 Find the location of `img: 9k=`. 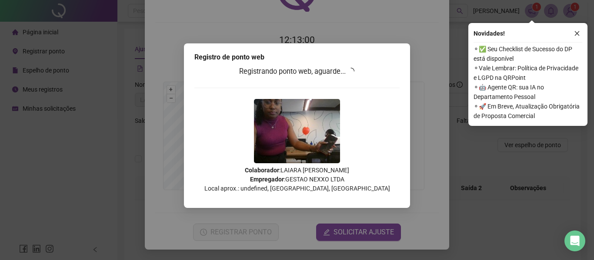

img: 9k= is located at coordinates (297, 131).